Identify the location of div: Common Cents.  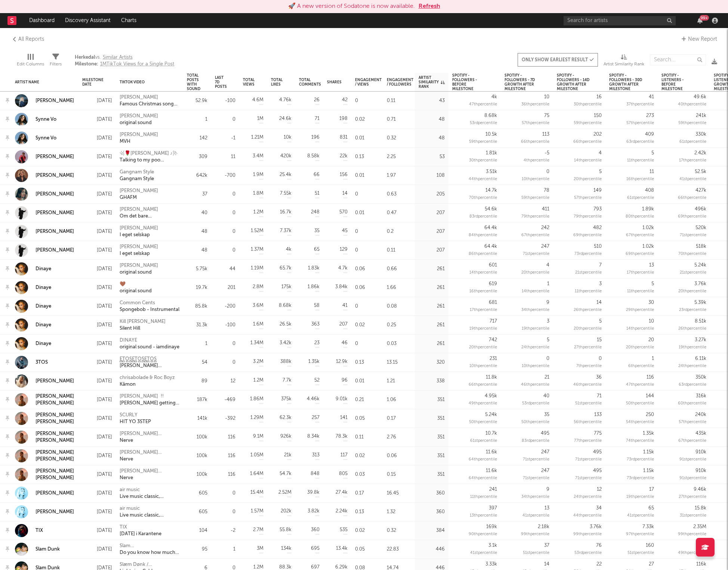
(150, 303).